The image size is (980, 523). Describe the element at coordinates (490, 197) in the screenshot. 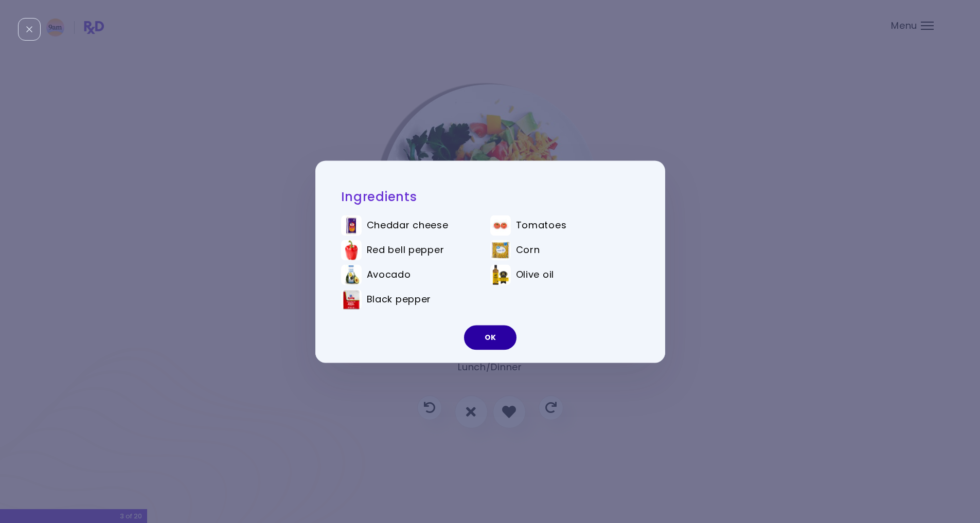

I see `h2: Ingredients` at that location.